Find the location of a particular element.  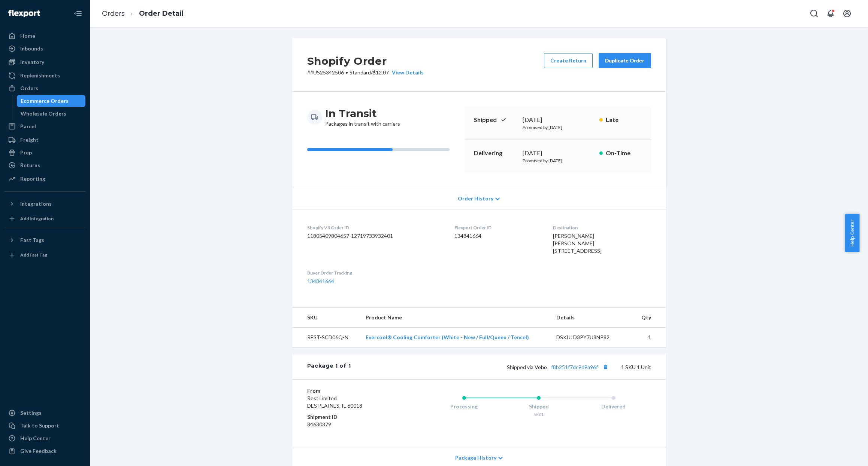

dt: Shipment ID is located at coordinates (352, 417).